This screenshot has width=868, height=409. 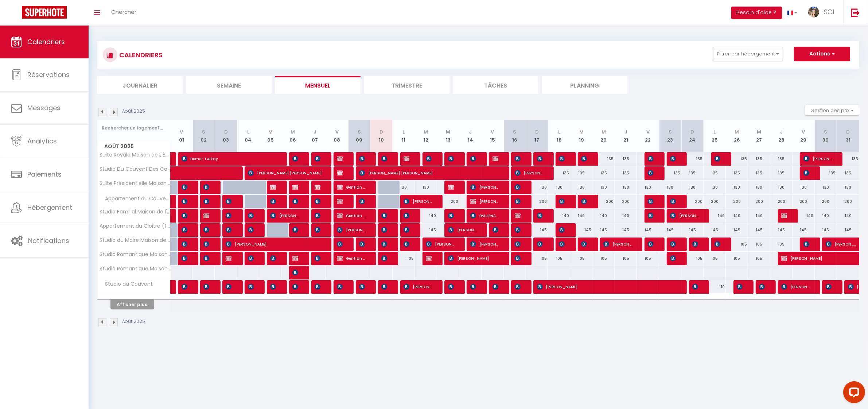 What do you see at coordinates (715, 136) in the screenshot?
I see `th: 25` at bounding box center [715, 136].